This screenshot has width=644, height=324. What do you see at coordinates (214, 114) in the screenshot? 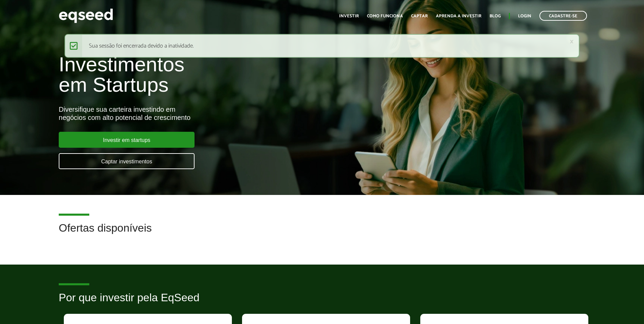
I see `div: Diversifique sua carteira investindo em negócios com alto potencial de crescimento` at bounding box center [214, 114].